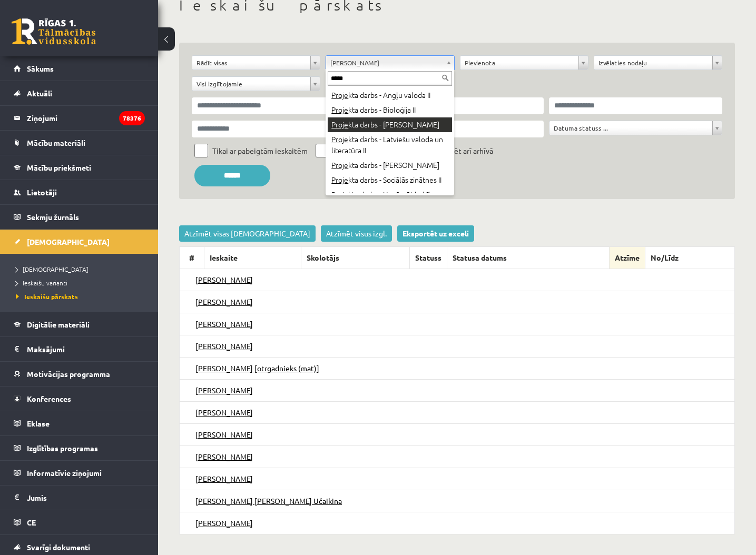  Describe the element at coordinates (390, 180) in the screenshot. I see `div: kta darbs - Sociālās zinātnes II` at that location.